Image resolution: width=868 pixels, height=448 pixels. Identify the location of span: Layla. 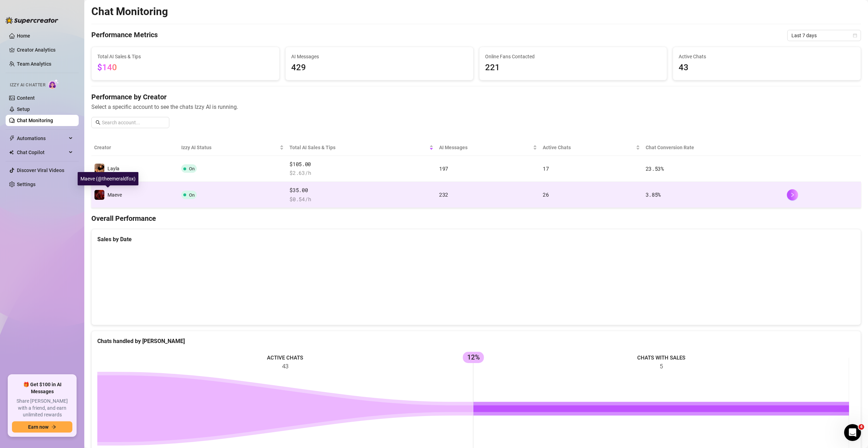
(113, 168).